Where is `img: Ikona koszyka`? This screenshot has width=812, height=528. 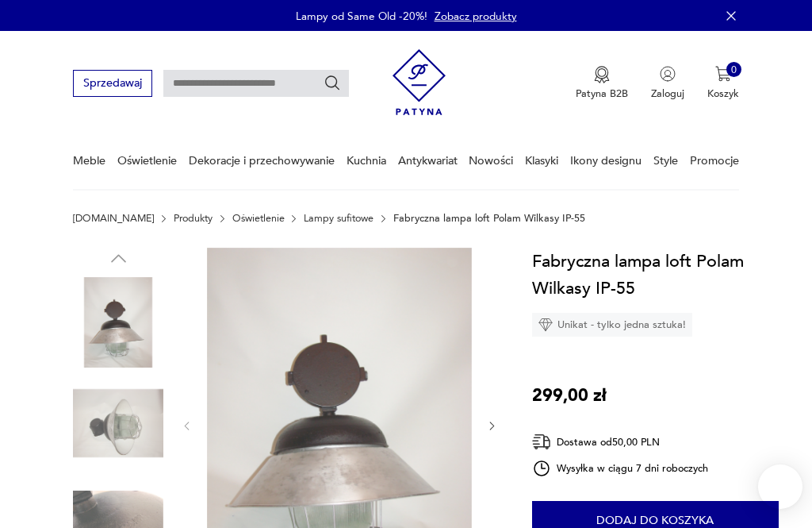 img: Ikona koszyka is located at coordinates (724, 74).